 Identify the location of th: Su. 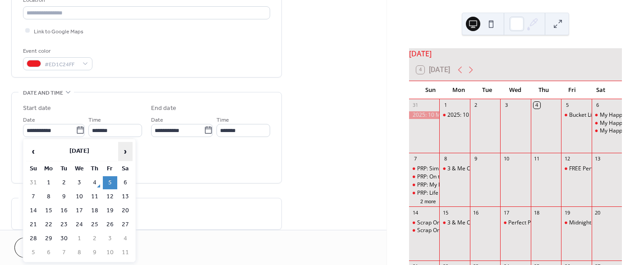
(33, 168).